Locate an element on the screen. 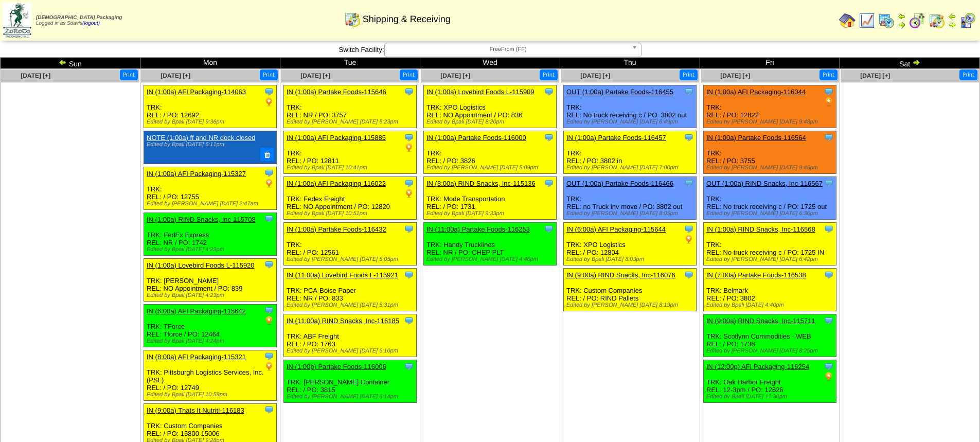 The image size is (980, 442). div: TRK: REL: No truck receiving c / PO: 1725 IN is located at coordinates (770, 244).